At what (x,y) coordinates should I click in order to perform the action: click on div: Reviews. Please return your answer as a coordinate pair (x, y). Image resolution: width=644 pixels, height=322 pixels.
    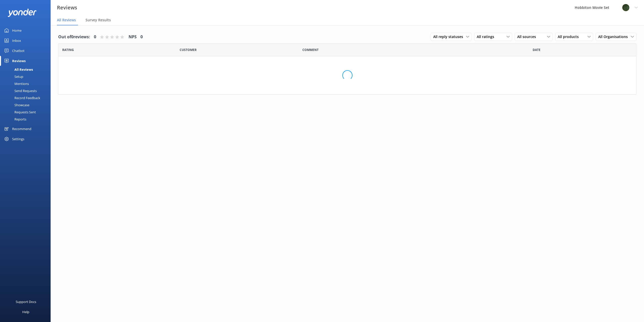
    Looking at the image, I should click on (19, 61).